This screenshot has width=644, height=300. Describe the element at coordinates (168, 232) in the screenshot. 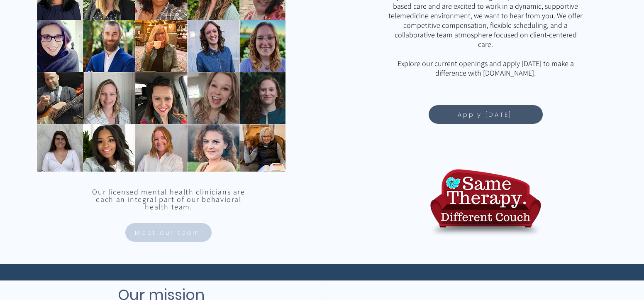

I see `a: Meet our team` at that location.